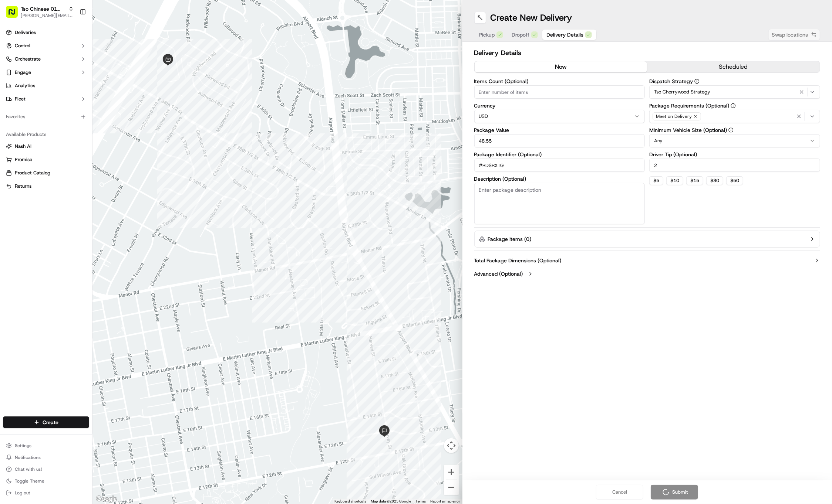 The height and width of the screenshot is (504, 832). Describe the element at coordinates (648, 274) in the screenshot. I see `button: Advanced (Optional)` at that location.